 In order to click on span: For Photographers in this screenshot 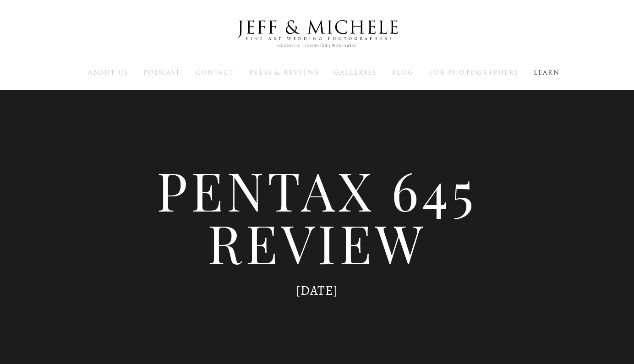, I will do `click(474, 73)`.